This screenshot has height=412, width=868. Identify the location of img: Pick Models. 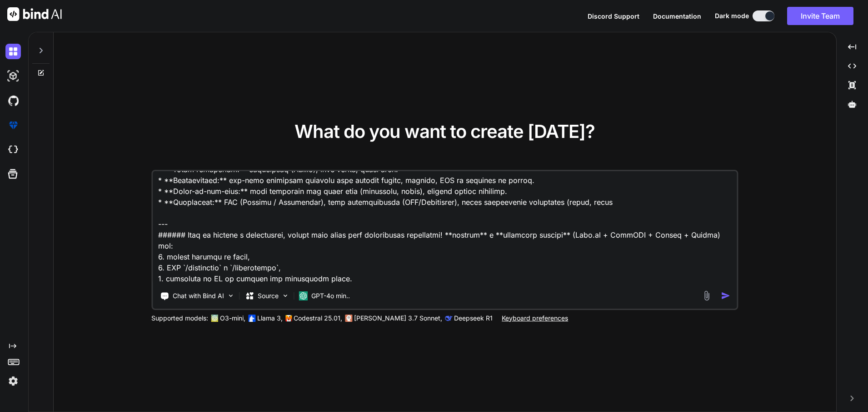
(285, 295).